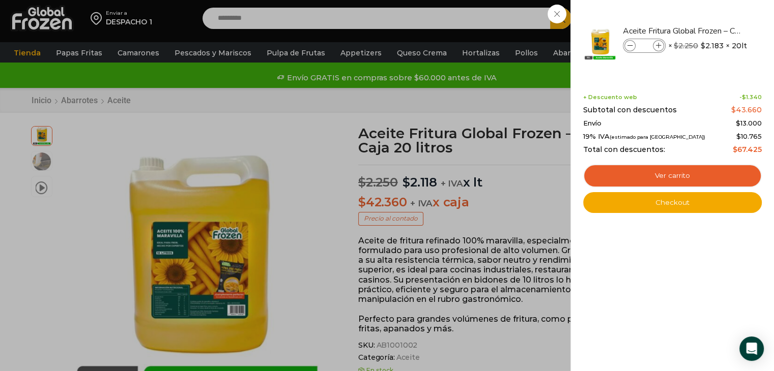  I want to click on a: Ver carrito, so click(672, 176).